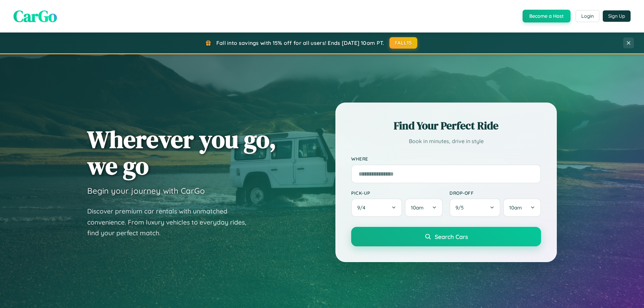 This screenshot has width=644, height=308. What do you see at coordinates (403, 43) in the screenshot?
I see `button: FALL15` at bounding box center [403, 43].